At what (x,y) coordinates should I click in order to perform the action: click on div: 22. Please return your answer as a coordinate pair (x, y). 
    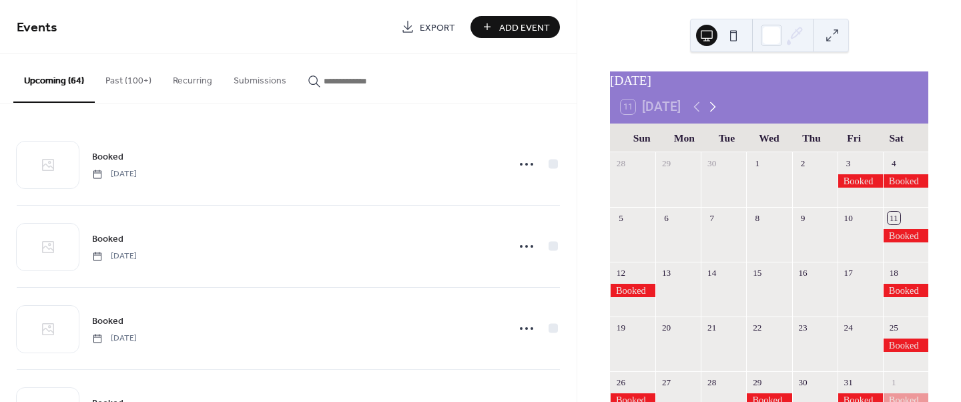
    Looking at the image, I should click on (757, 327).